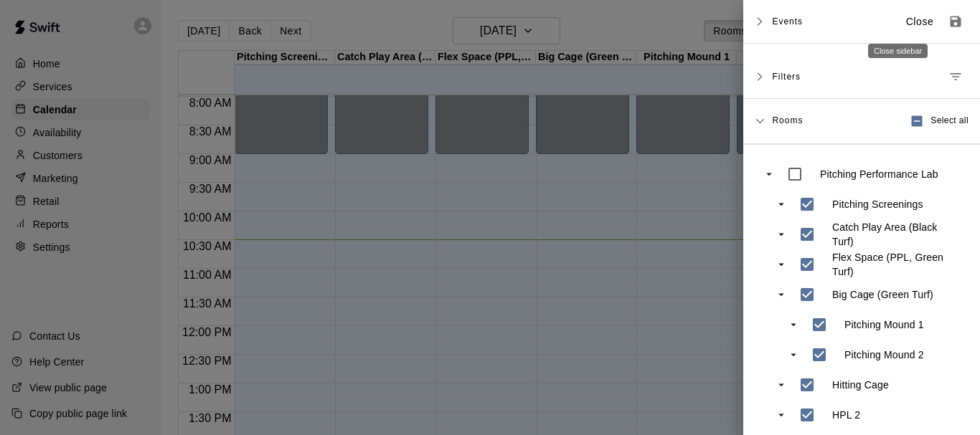 The width and height of the screenshot is (980, 435). Describe the element at coordinates (884, 355) in the screenshot. I see `p: Pitching Mound 2` at that location.